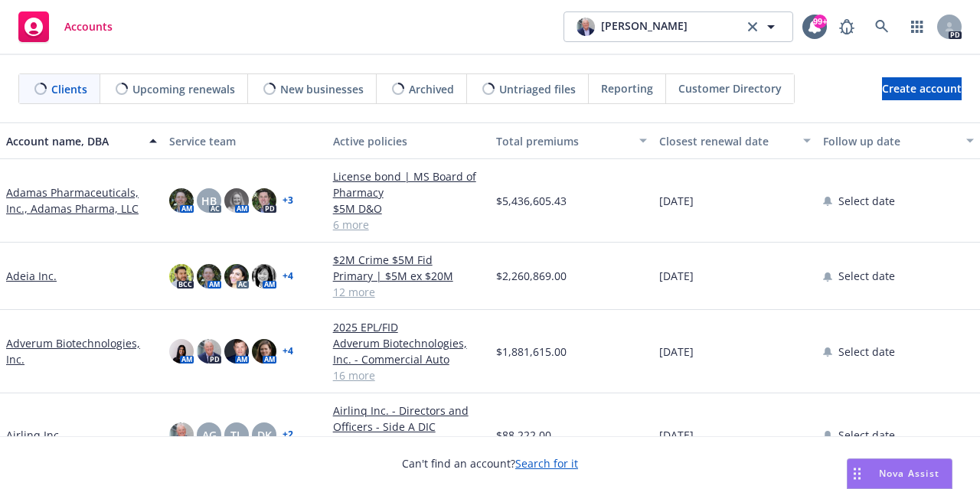 This screenshot has height=489, width=980. Describe the element at coordinates (408, 375) in the screenshot. I see `a: 16 more` at that location.